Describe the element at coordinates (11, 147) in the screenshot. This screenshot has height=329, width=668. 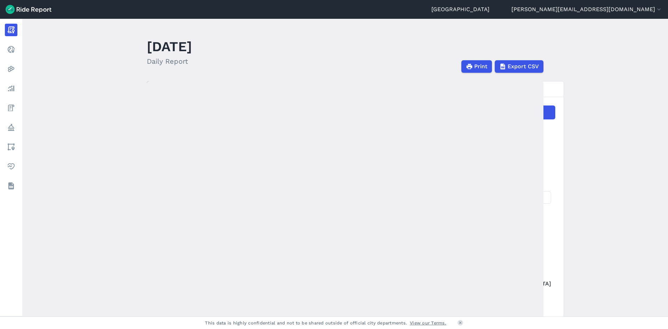
I see `a: Areas` at that location.